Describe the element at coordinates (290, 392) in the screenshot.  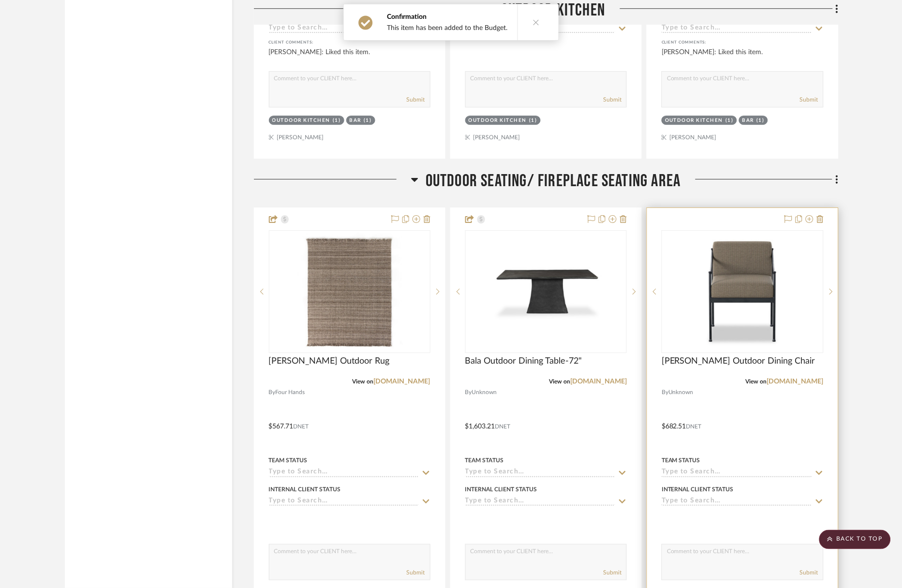
I see `span: Four Hands` at that location.